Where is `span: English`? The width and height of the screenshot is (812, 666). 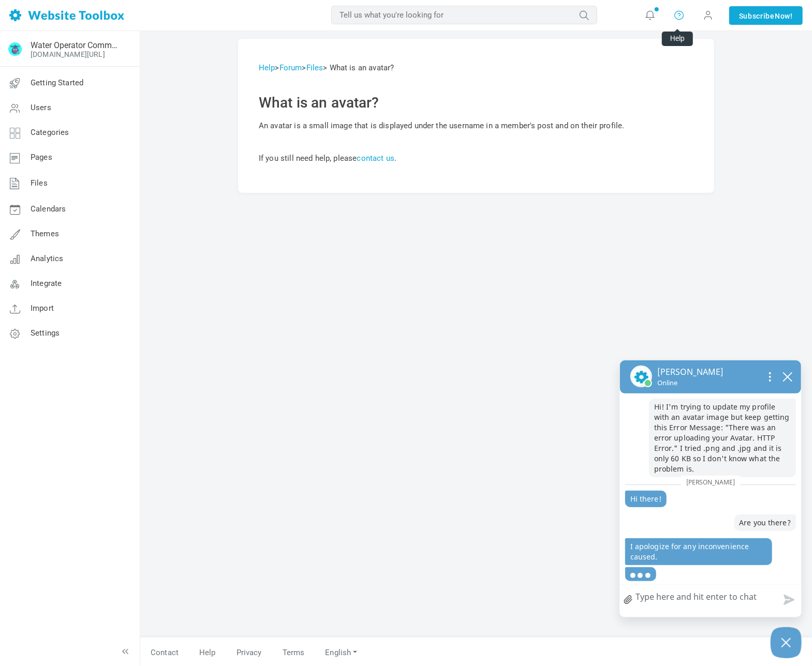 span: English is located at coordinates (338, 652).